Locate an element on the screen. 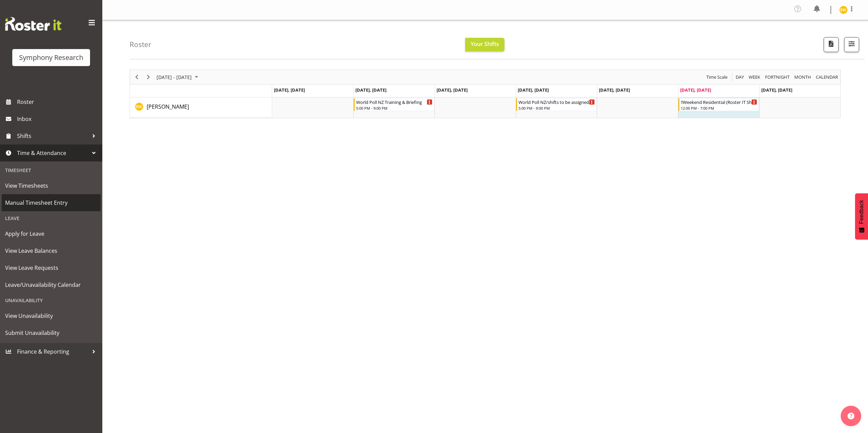 The image size is (868, 433). button: Timeline Month is located at coordinates (802, 77).